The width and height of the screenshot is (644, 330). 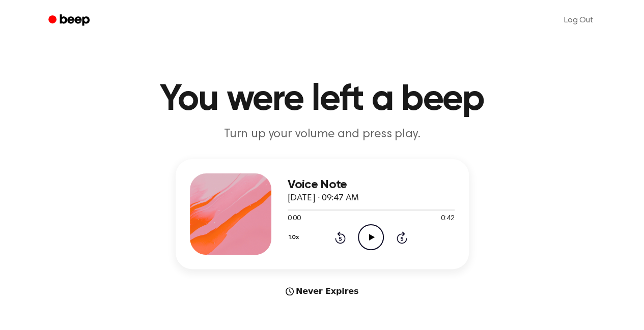 What do you see at coordinates (578, 20) in the screenshot?
I see `a: Log Out` at bounding box center [578, 20].